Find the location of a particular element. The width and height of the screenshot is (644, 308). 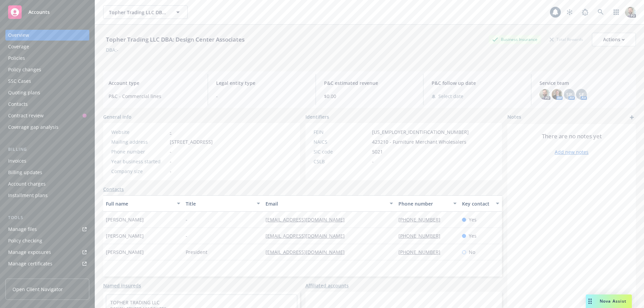

div: Quoting plans is located at coordinates (24, 93).